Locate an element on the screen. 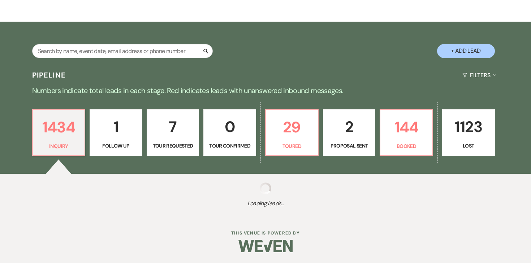  a: 1434Inquiry is located at coordinates (59, 133).